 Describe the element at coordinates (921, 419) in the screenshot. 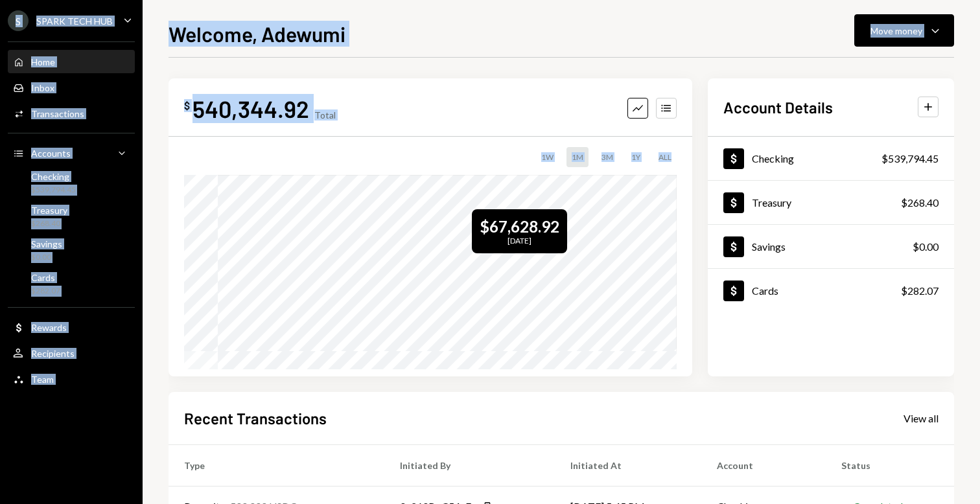

I see `div: View all` at that location.